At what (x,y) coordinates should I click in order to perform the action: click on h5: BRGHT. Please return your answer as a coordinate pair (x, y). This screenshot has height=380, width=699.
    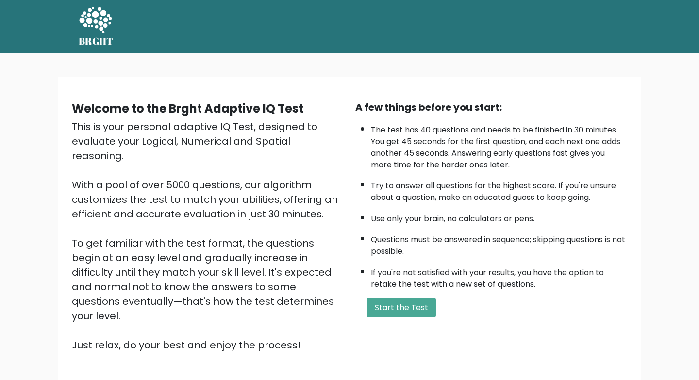
    Looking at the image, I should click on (96, 41).